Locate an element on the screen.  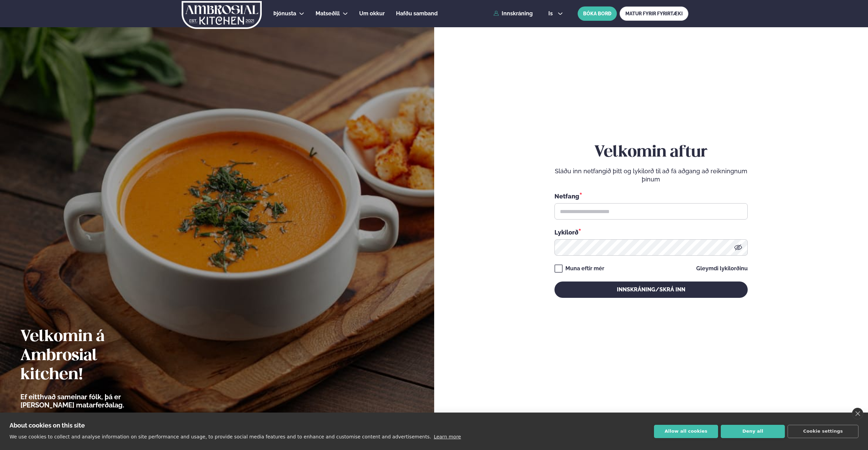
a: Þjónusta is located at coordinates (284, 13).